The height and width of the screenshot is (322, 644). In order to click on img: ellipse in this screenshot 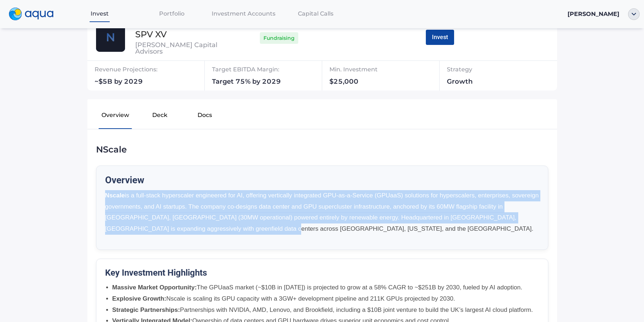, I will do `click(634, 14)`.